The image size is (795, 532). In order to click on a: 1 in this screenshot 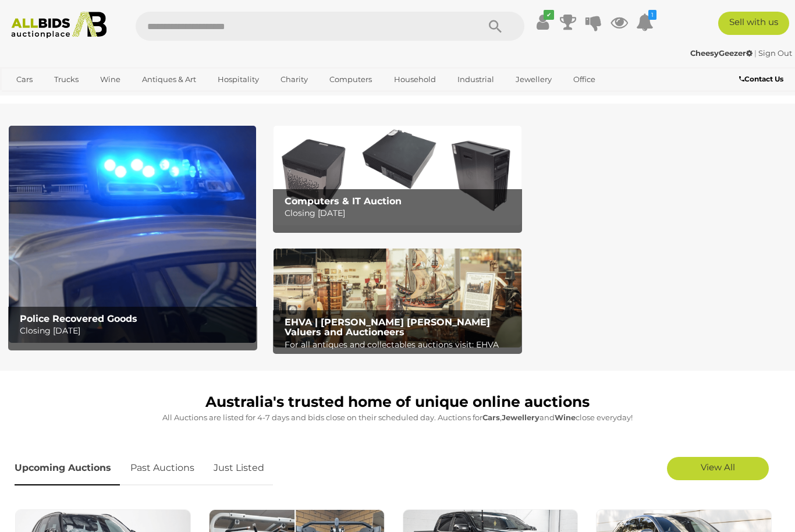, I will do `click(644, 22)`.